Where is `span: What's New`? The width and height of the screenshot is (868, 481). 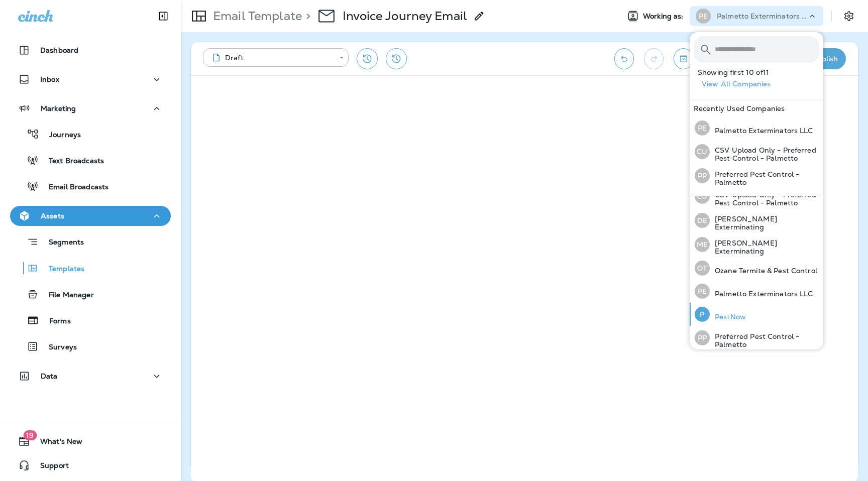
span: What's New is located at coordinates (56, 443).